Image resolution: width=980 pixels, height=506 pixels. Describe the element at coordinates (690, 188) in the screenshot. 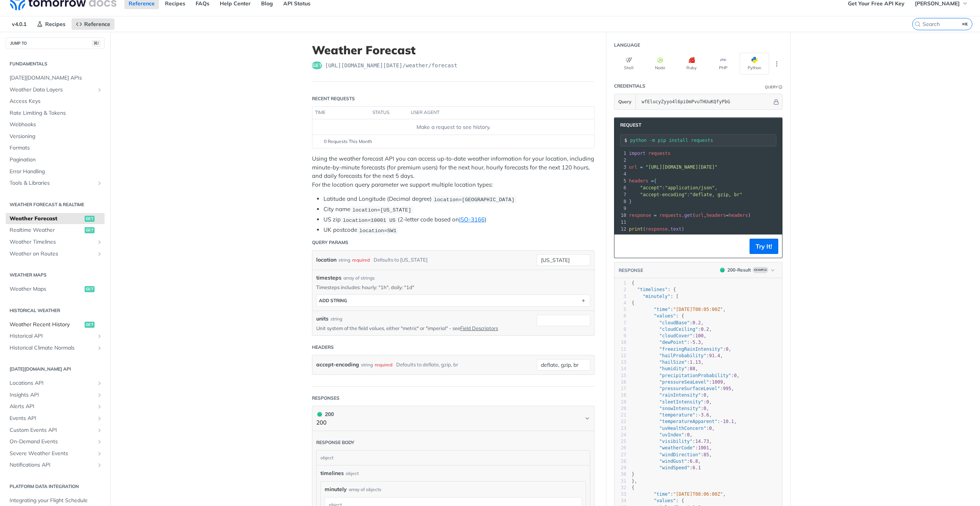

I see `span: "application/json"` at that location.